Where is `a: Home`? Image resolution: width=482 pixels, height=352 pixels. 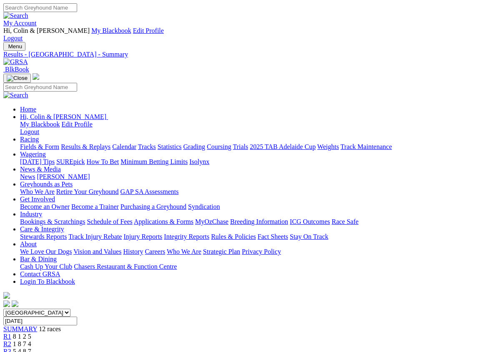
a: Home is located at coordinates (28, 109).